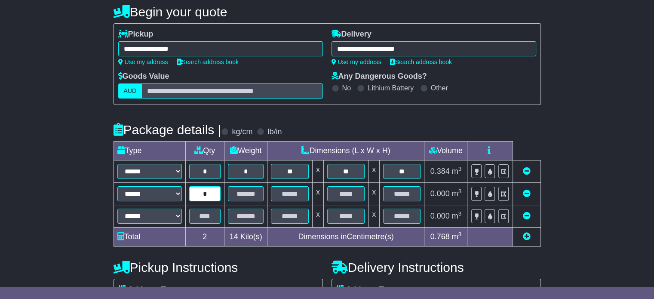 The height and width of the screenshot is (299, 654). What do you see at coordinates (130, 91) in the screenshot?
I see `label: AUD` at bounding box center [130, 91].